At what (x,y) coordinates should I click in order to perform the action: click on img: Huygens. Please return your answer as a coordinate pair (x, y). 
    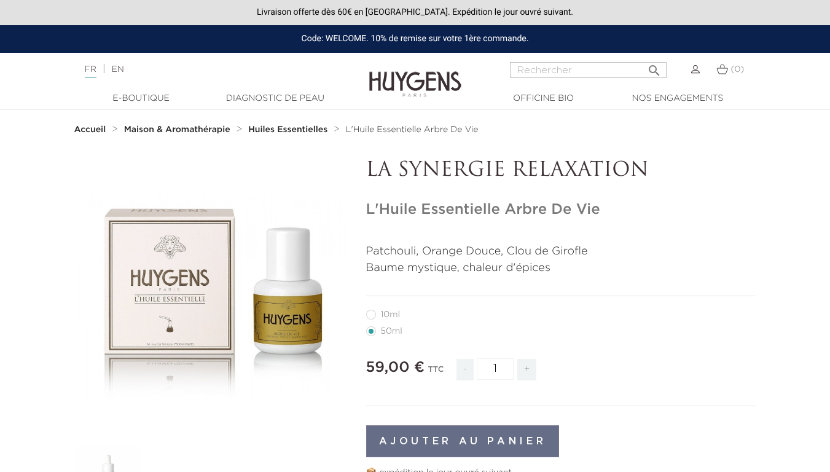
    Looking at the image, I should click on (415, 75).